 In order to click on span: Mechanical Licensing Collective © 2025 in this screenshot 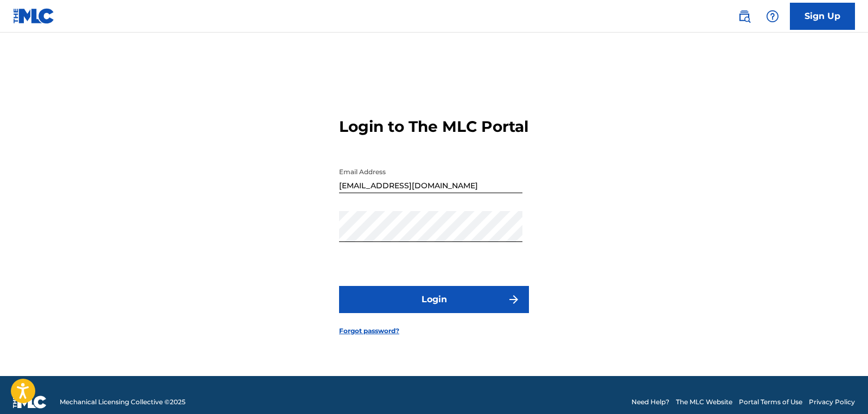, I will do `click(123, 402)`.